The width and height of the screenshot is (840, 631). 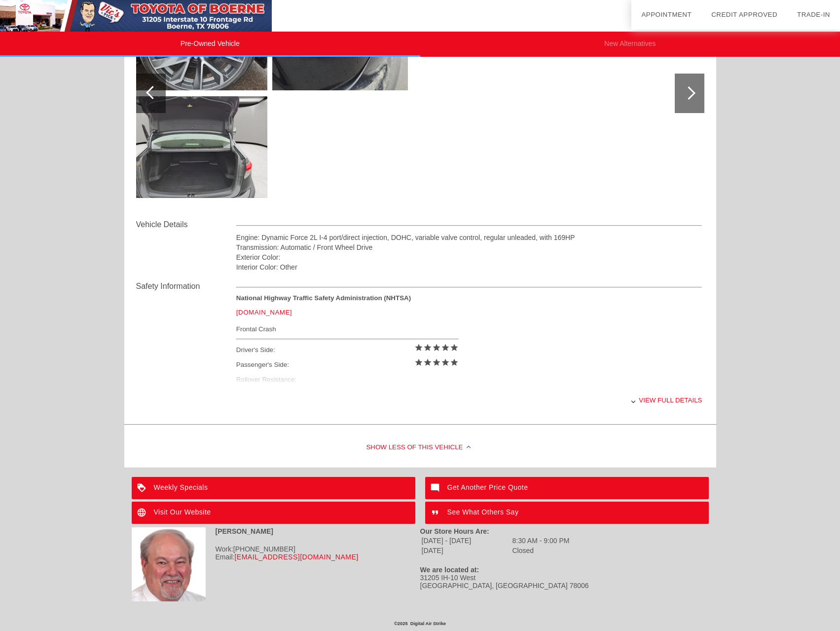 What do you see at coordinates (567, 487) in the screenshot?
I see `a: Get Another Price Quote` at bounding box center [567, 487].